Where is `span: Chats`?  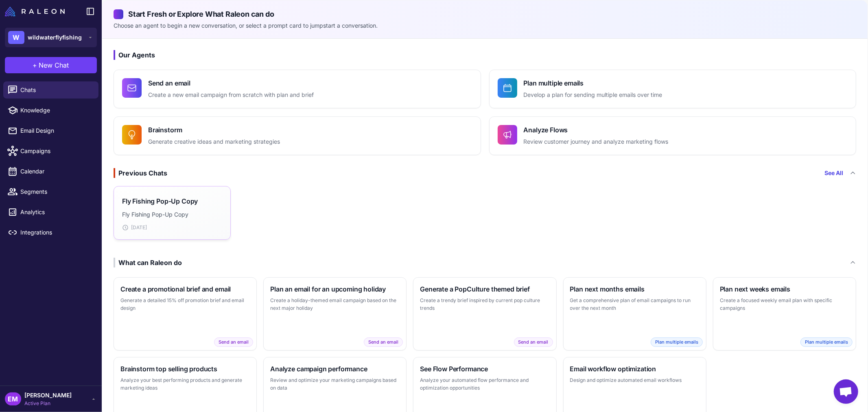 span: Chats is located at coordinates (56, 90).